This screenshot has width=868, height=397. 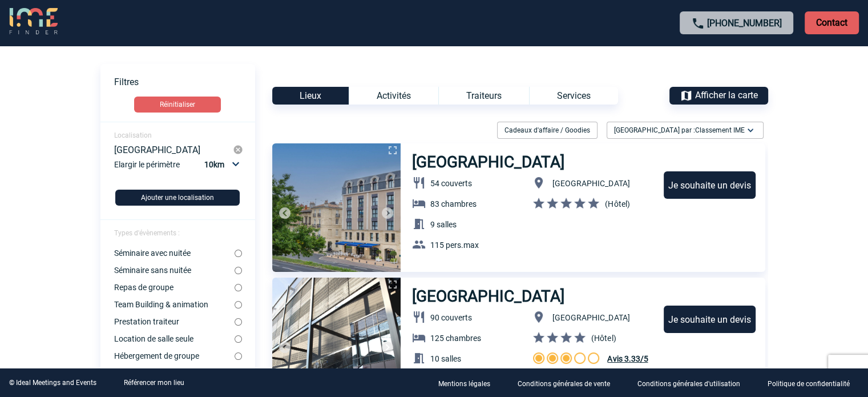 I want to click on a: Conditions générales de vente, so click(x=569, y=382).